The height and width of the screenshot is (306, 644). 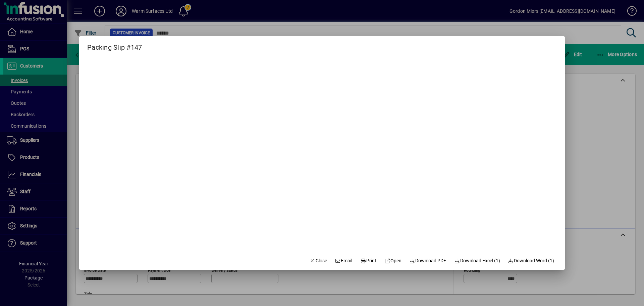 What do you see at coordinates (532, 261) in the screenshot?
I see `button: Download Word (1)` at bounding box center [532, 261].